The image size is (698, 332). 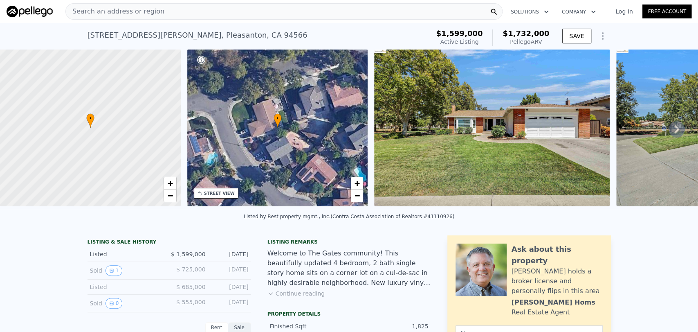 I want to click on span: Search an address or region, so click(x=115, y=11).